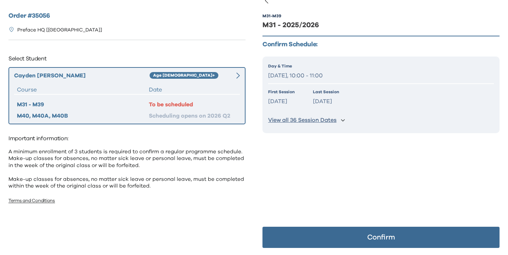 This screenshot has height=255, width=508. What do you see at coordinates (381, 237) in the screenshot?
I see `p: Confirm` at bounding box center [381, 237].